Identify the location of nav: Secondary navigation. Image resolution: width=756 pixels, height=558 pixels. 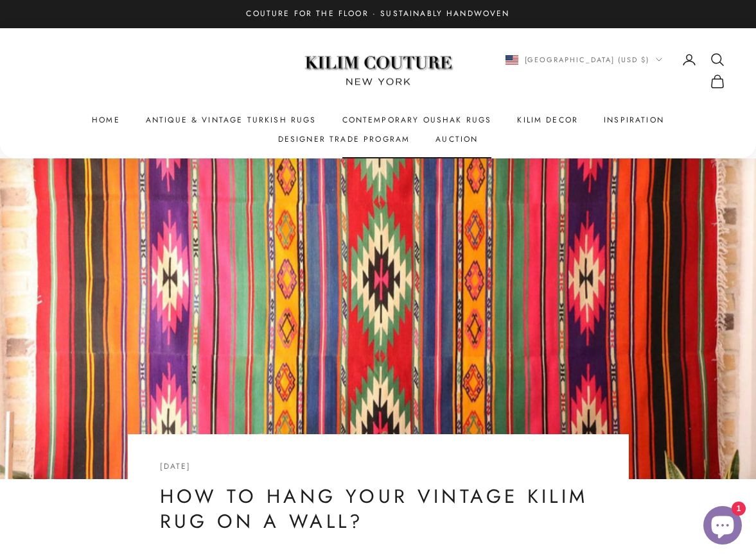
(605, 70).